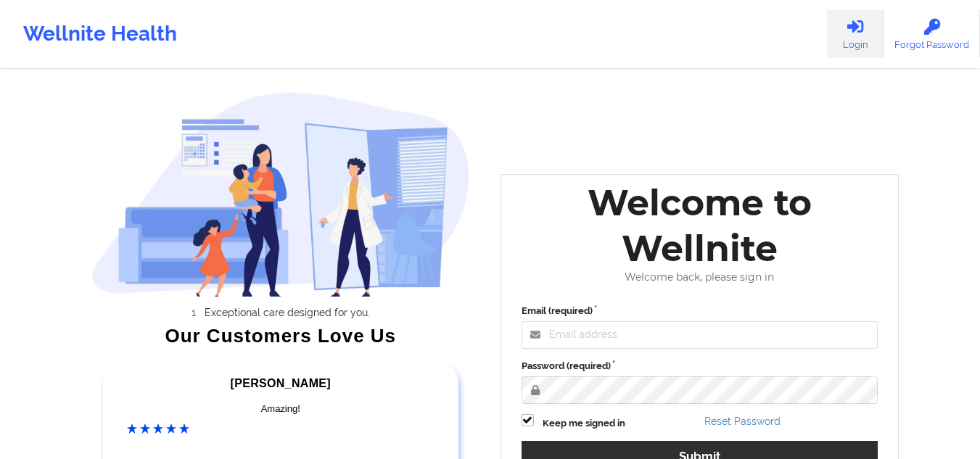  What do you see at coordinates (287, 312) in the screenshot?
I see `li: Exceptional care designed for you.` at bounding box center [287, 312].